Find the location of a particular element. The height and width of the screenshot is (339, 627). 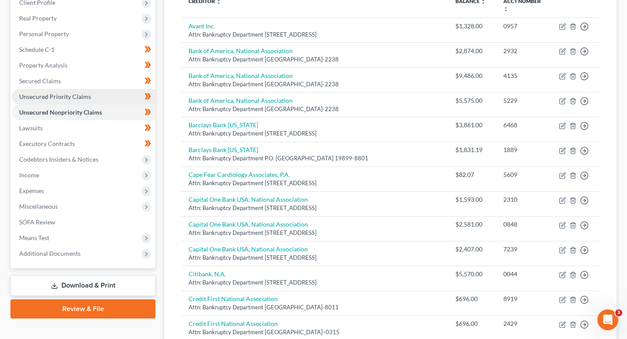

span: Additional Documents is located at coordinates (50, 253).